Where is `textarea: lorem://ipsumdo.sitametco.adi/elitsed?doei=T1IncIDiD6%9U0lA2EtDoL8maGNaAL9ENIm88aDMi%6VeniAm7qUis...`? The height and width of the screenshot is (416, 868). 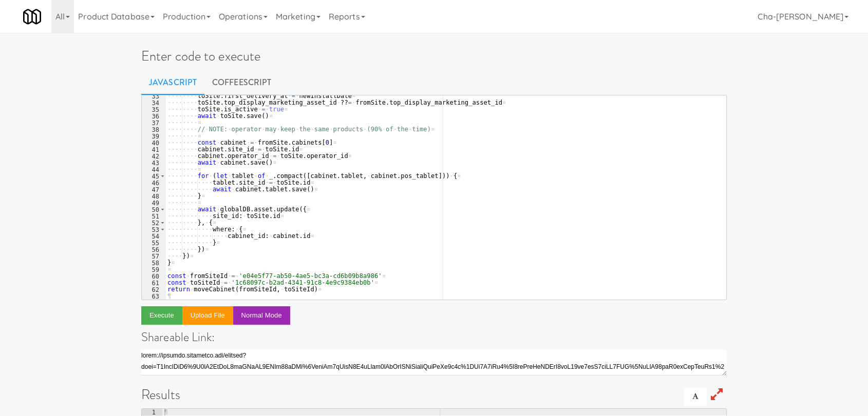
textarea: lorem://ipsumdo.sitametco.adi/elitsed?doei=T1IncIDiD6%9U0lA2EtDoL8maGNaAL9ENIm88aDMi%6VeniAm7qUis... is located at coordinates (434, 363).